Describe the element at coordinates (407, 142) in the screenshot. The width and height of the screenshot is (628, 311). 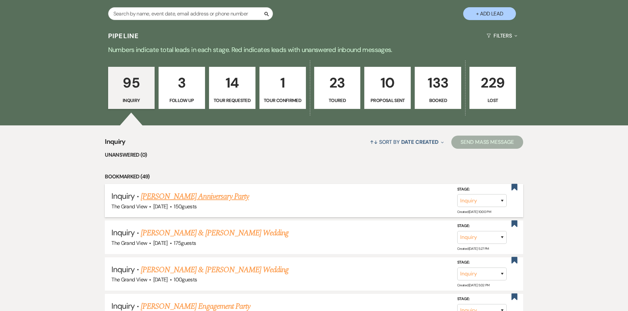
I see `button: Sort By Date Created` at that location.